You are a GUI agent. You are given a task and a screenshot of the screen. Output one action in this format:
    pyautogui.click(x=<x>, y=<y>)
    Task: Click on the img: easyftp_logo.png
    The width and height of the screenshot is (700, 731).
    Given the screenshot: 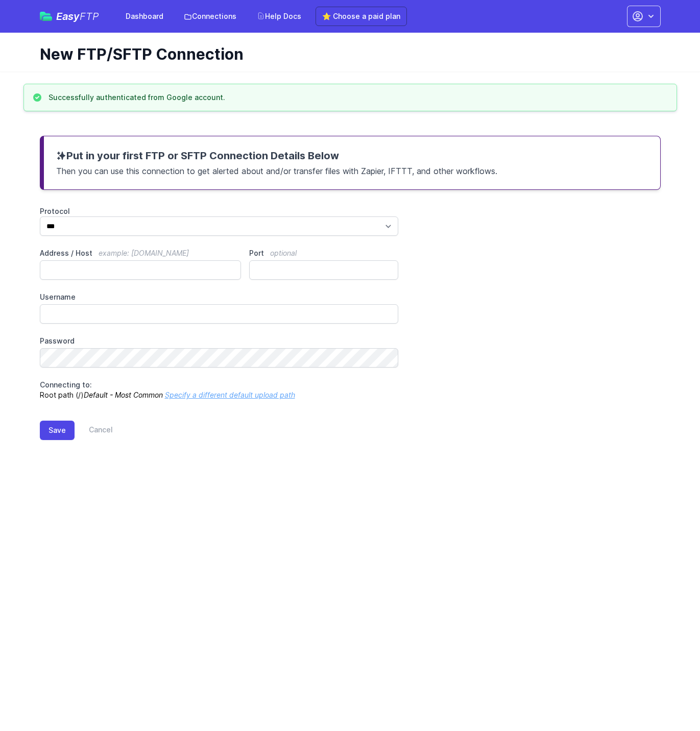 What is the action you would take?
    pyautogui.click(x=46, y=16)
    